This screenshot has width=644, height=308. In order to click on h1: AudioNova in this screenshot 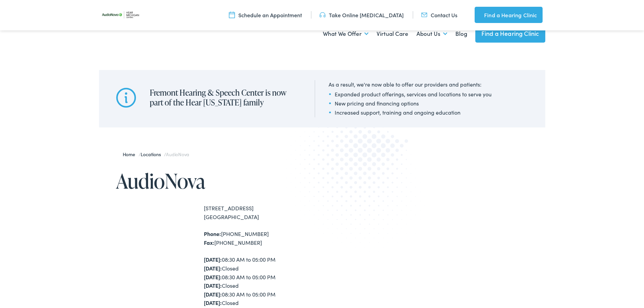, I will do `click(219, 181)`.